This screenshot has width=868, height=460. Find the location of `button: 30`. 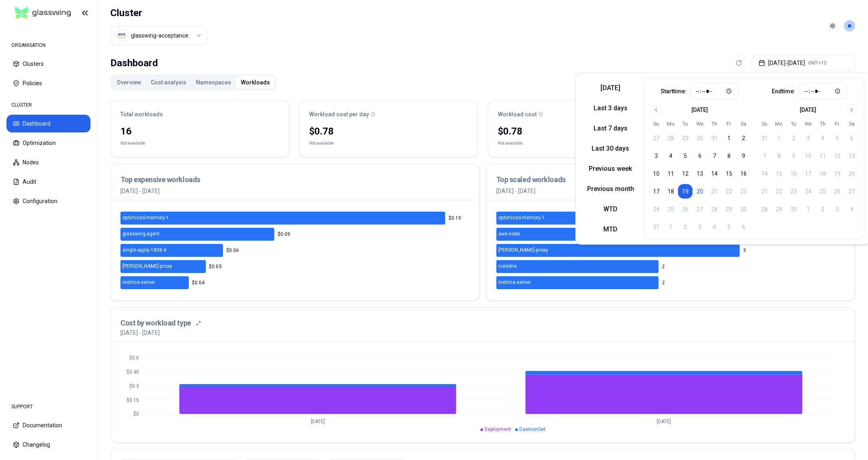

button: 30 is located at coordinates (700, 138).